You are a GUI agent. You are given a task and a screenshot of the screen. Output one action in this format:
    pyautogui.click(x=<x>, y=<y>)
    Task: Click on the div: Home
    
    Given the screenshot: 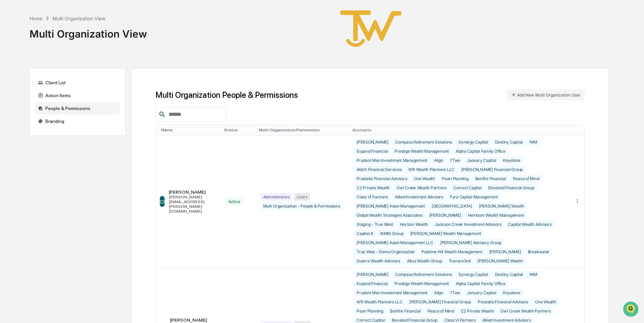 What is the action you would take?
    pyautogui.click(x=36, y=18)
    